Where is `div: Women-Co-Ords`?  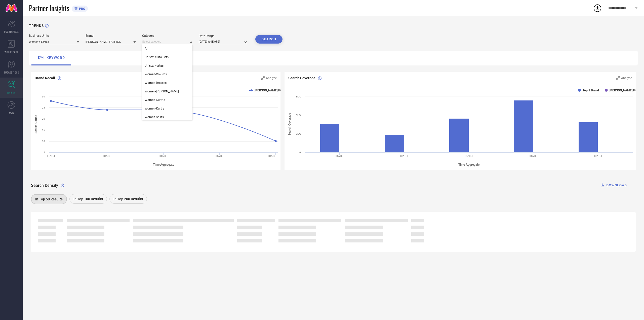
div: Women-Co-Ords is located at coordinates (167, 74).